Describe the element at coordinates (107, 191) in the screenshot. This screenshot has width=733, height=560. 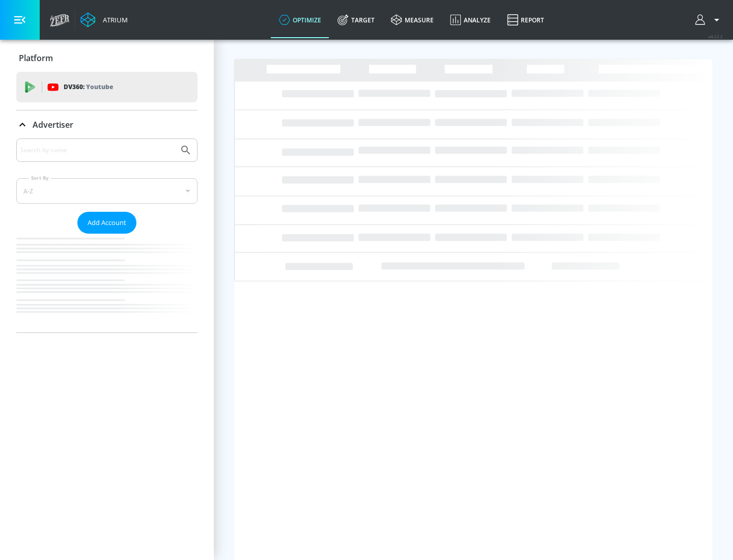
I see `div: A-Z` at that location.